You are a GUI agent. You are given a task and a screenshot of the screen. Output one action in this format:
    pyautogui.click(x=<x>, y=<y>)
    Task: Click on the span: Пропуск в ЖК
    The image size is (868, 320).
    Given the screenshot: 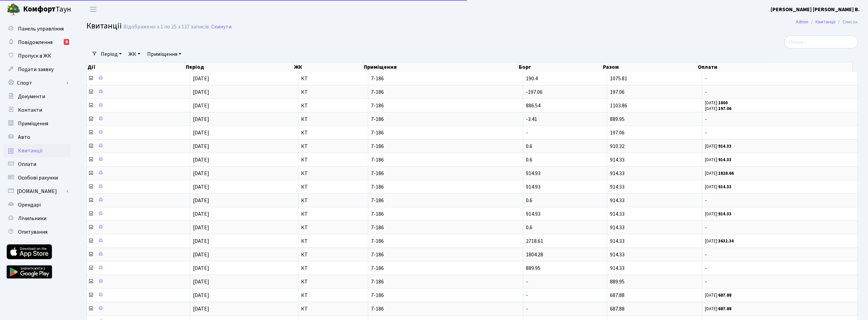 What is the action you would take?
    pyautogui.click(x=35, y=56)
    